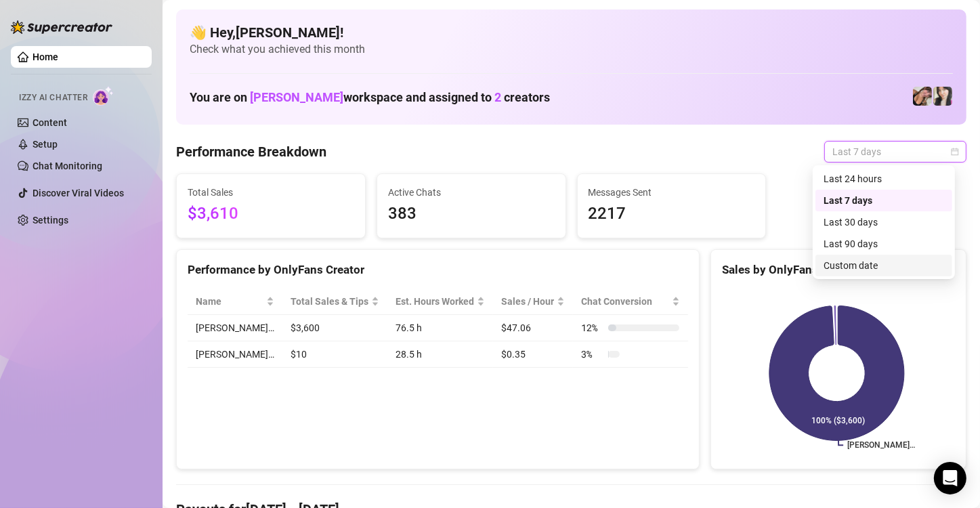 This screenshot has width=980, height=508. What do you see at coordinates (78, 194) in the screenshot?
I see `a: Discover Viral Videos` at bounding box center [78, 194].